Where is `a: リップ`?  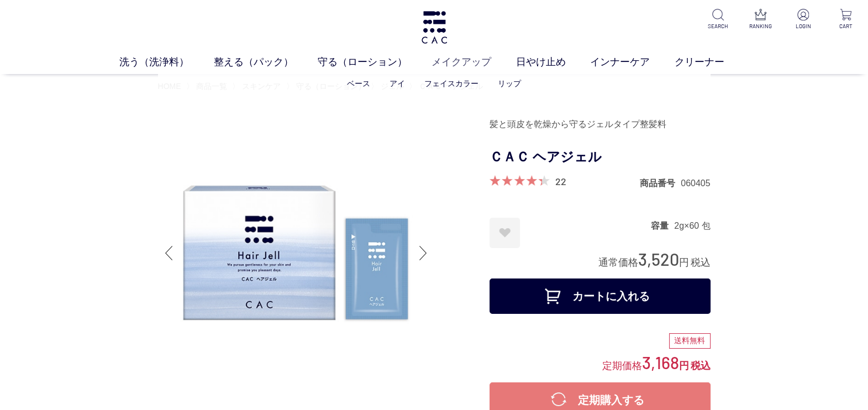
a: リップ is located at coordinates (509, 83).